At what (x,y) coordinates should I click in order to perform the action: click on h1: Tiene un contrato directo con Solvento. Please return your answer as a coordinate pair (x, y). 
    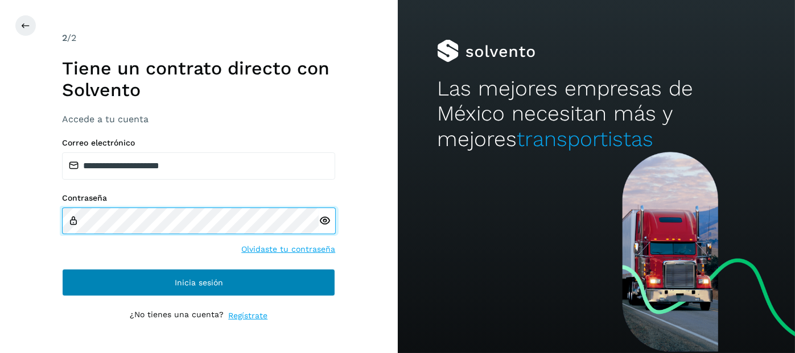
    Looking at the image, I should click on (199, 79).